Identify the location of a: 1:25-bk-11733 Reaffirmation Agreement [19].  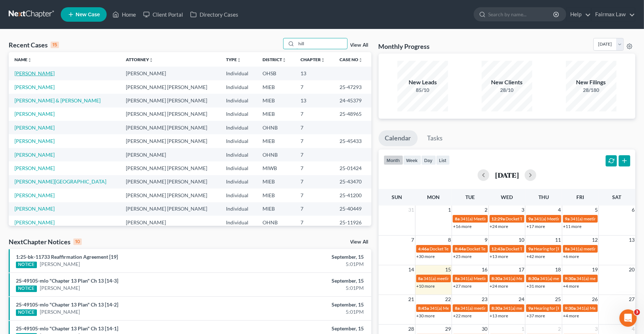
(67, 257).